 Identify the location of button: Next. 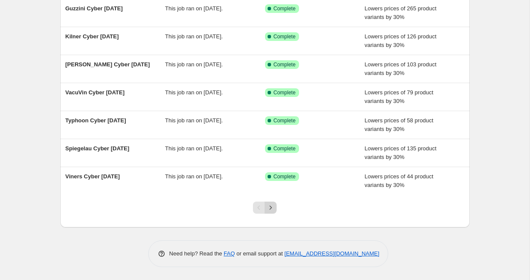
(270, 208).